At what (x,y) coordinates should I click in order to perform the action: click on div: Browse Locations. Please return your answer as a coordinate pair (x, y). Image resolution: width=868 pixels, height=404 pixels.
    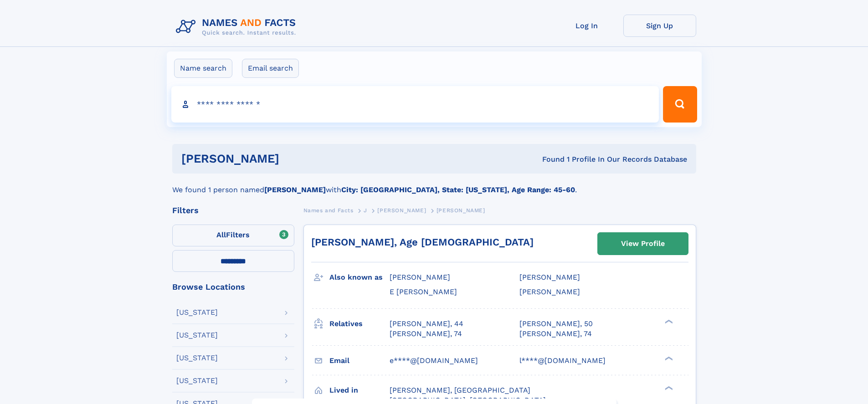
    Looking at the image, I should click on (233, 287).